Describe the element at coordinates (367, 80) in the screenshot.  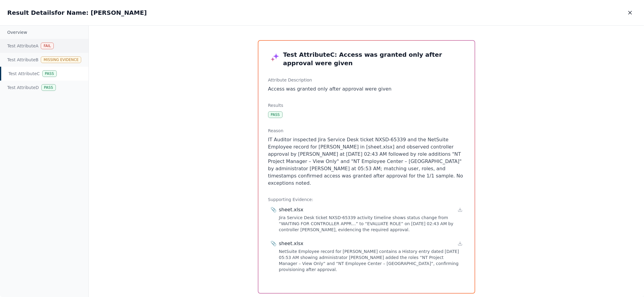
I see `h3: Attribute Description` at that location.